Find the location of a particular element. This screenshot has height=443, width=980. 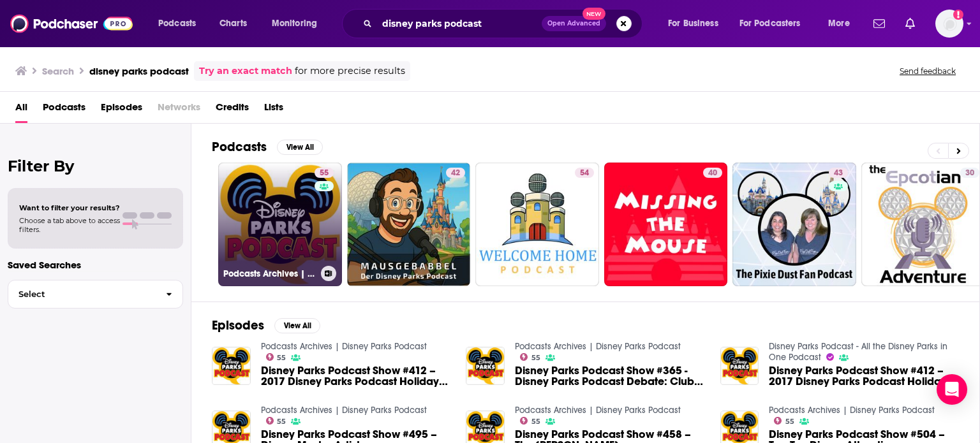

span: Disney Parks Podcast Show #412 – 2017 Disney Parks Podcast Holiday Gift Guide - Podcasts – Disney... is located at coordinates (356, 376).